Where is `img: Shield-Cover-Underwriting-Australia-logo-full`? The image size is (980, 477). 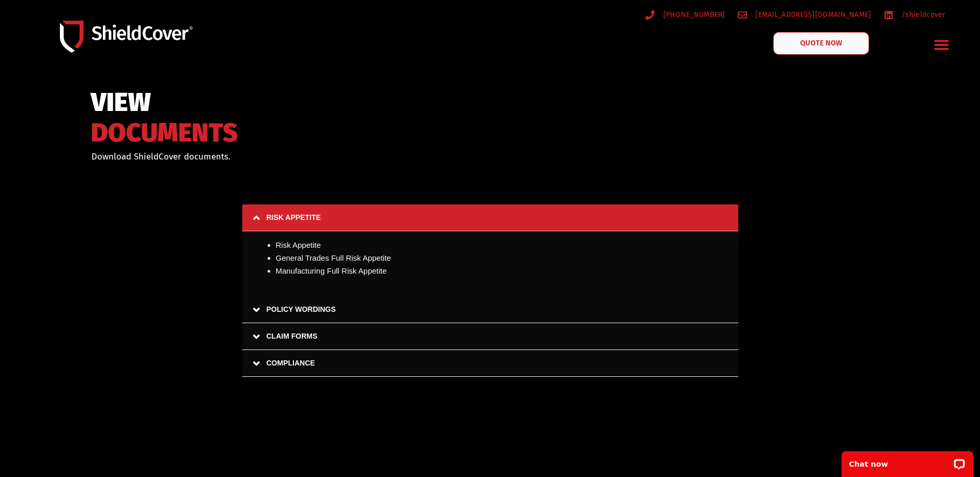 img: Shield-Cover-Underwriting-Australia-logo-full is located at coordinates (126, 37).